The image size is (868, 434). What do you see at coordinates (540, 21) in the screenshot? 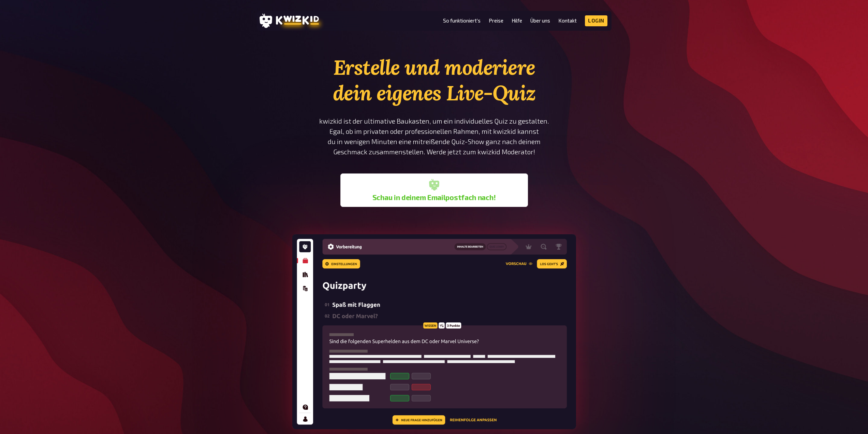
I see `a: Über uns` at bounding box center [540, 21].